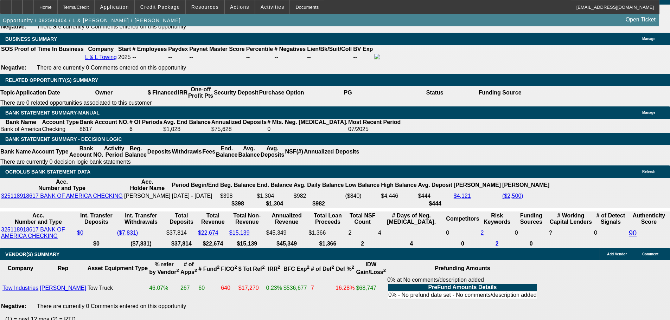 This screenshot has width=670, height=320. What do you see at coordinates (345, 288) in the screenshot?
I see `td: 16.28%` at bounding box center [345, 288].